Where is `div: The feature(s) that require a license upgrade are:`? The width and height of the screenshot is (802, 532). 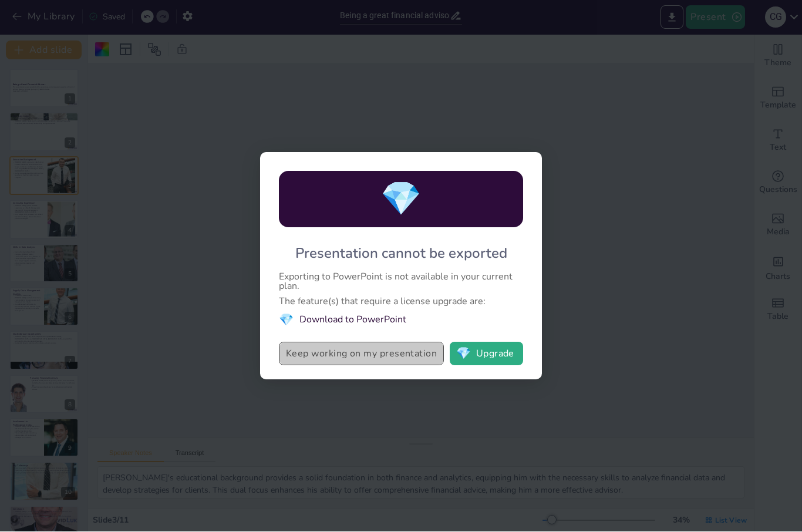 div: The feature(s) that require a license upgrade are: is located at coordinates (401, 302).